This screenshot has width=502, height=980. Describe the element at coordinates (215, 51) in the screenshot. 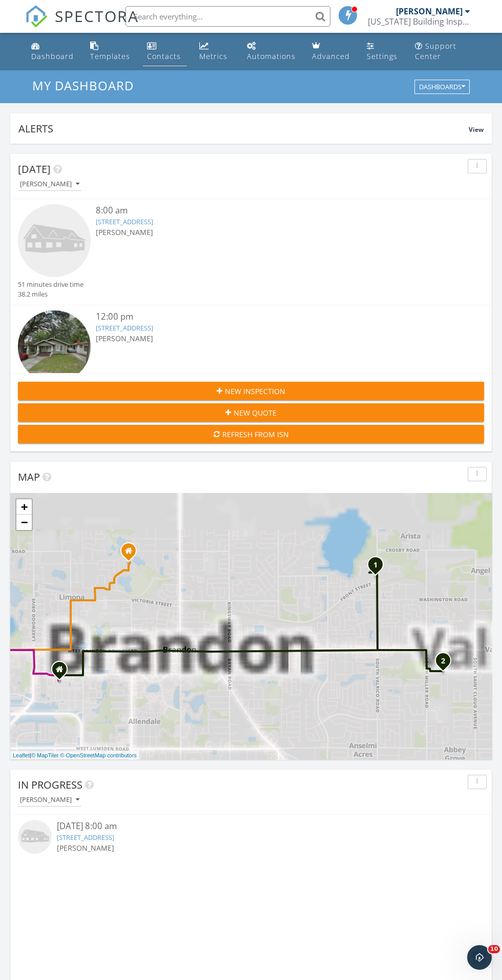

I see `a: Metrics` at that location.